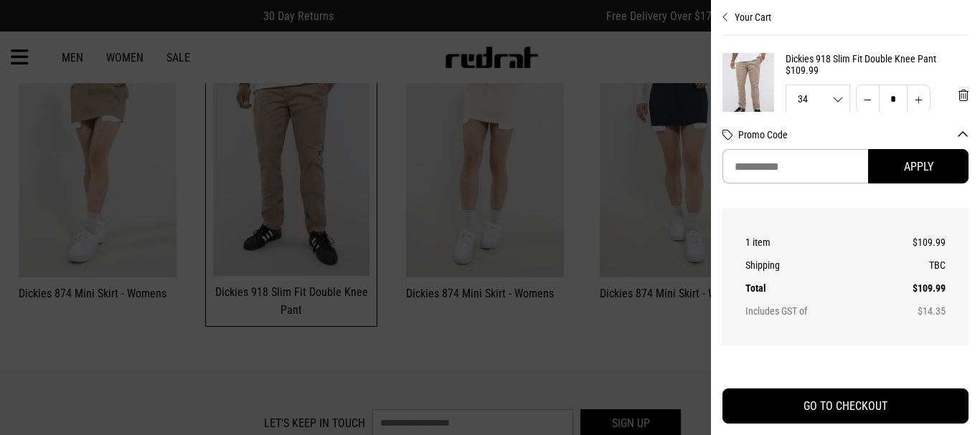  Describe the element at coordinates (918, 166) in the screenshot. I see `button: Apply` at that location.